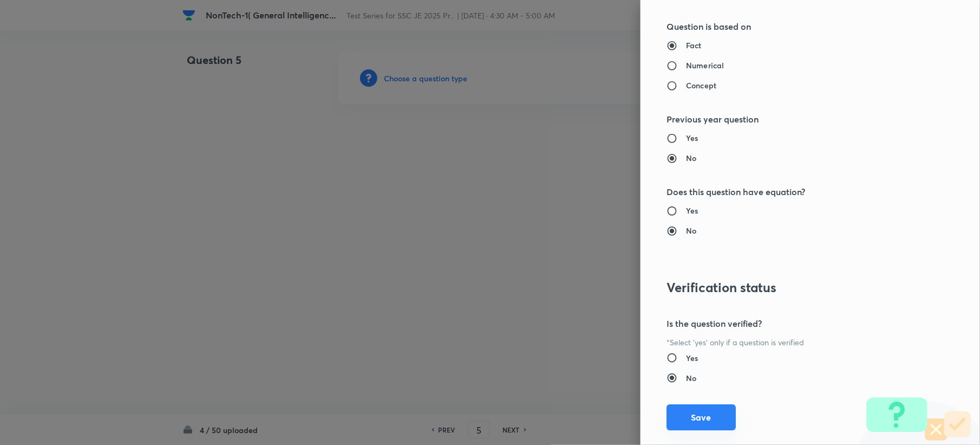 This screenshot has height=445, width=980. What do you see at coordinates (792, 27) in the screenshot?
I see `h5: Question is based on` at bounding box center [792, 27].